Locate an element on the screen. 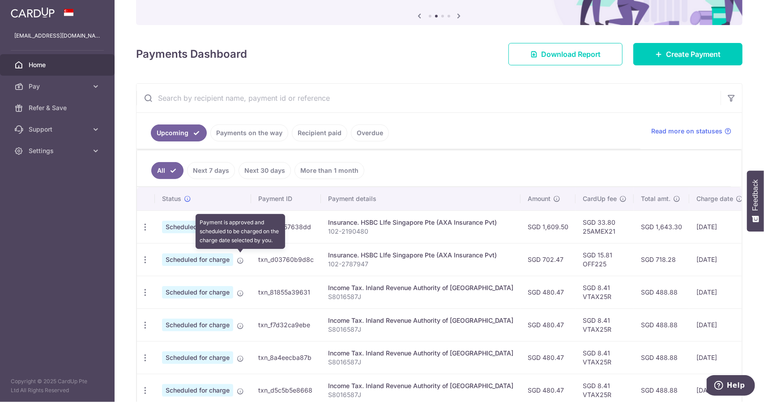  td: SGD 1,643.30 is located at coordinates (661, 226).